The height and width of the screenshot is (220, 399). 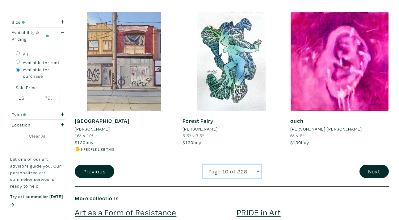 I want to click on a: Art as a Form of Resistance, so click(x=125, y=212).